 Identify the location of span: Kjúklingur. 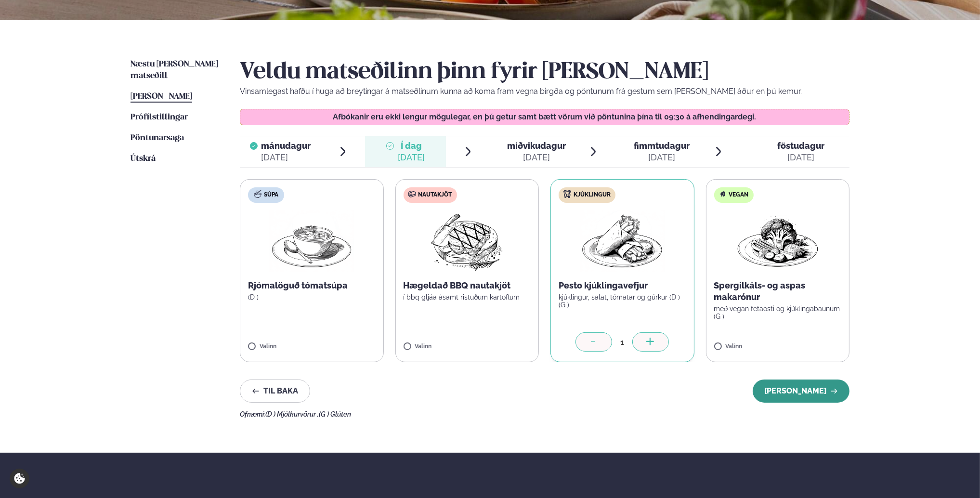
(592, 195).